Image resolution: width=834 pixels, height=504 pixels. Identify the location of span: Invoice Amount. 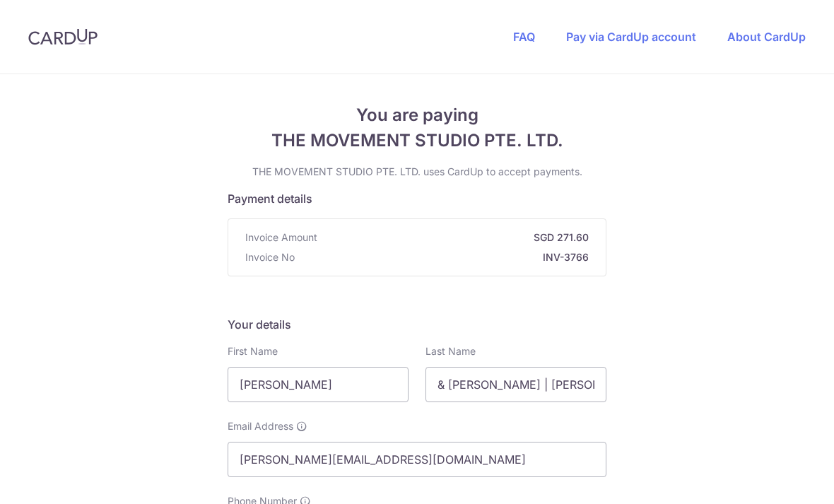
(282, 237).